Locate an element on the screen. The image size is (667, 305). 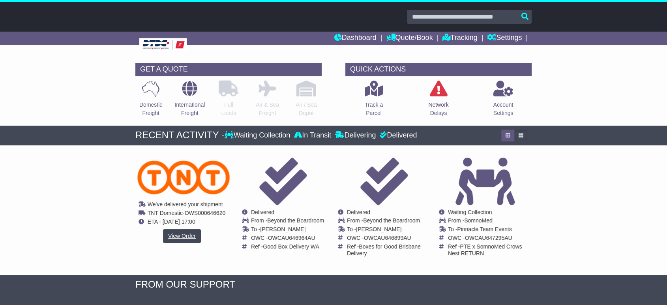
p: Domestic Freight is located at coordinates (151, 109).